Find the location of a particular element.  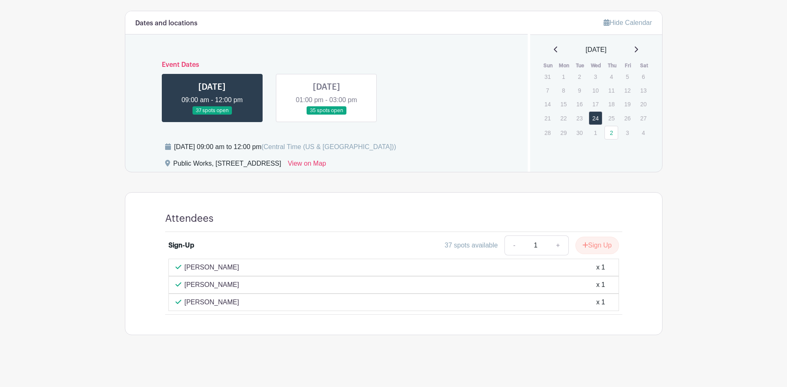

p: 9 is located at coordinates (579, 90).